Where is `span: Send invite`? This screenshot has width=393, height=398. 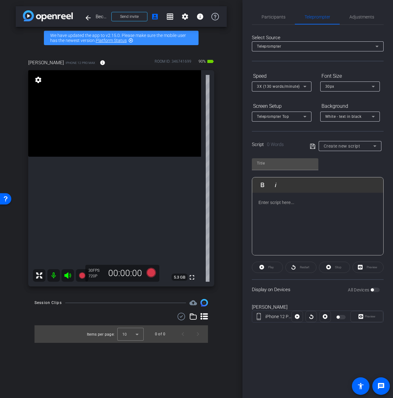 span: Send invite is located at coordinates (129, 17).